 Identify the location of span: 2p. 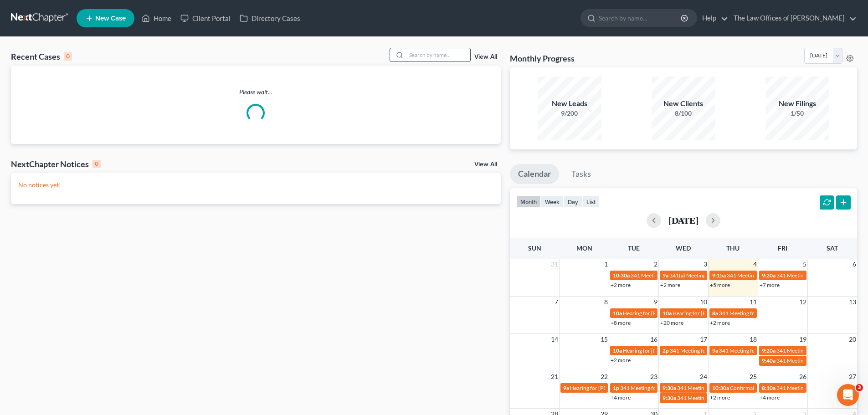
(666, 350).